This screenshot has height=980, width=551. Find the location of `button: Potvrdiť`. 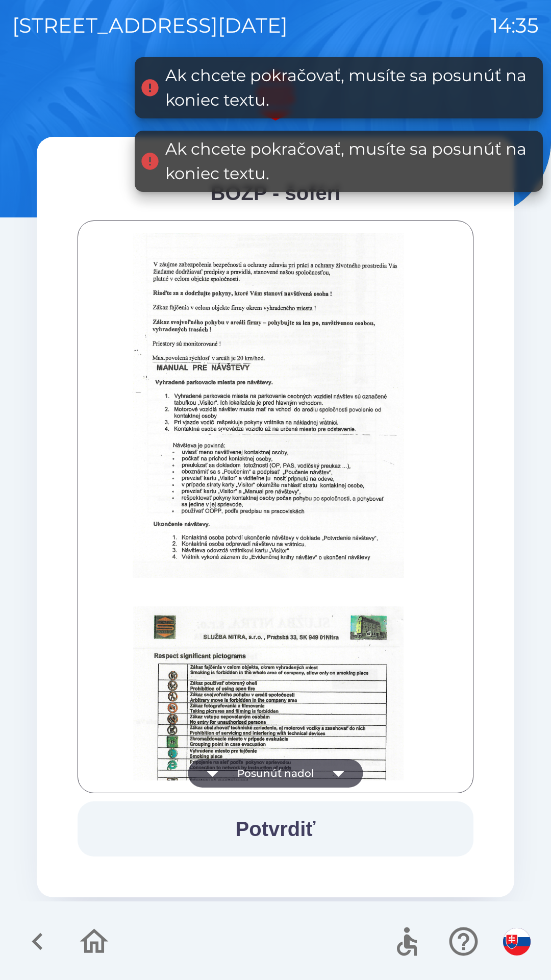

button: Potvrdiť is located at coordinates (276, 829).